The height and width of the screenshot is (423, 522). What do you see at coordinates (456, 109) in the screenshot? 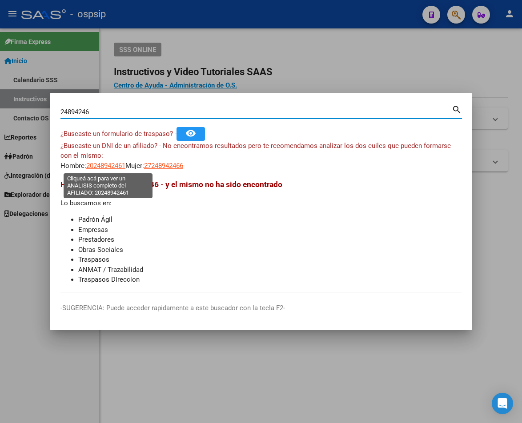
I see `mat-icon: search` at bounding box center [456, 109].